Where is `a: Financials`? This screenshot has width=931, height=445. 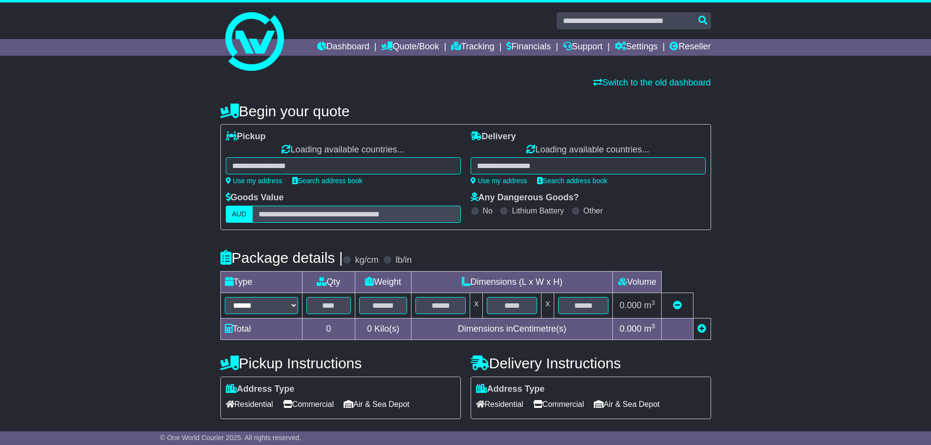
a: Financials is located at coordinates (528, 47).